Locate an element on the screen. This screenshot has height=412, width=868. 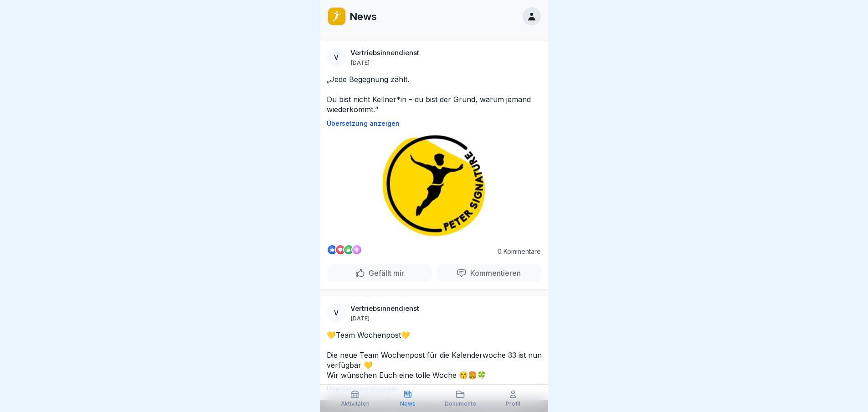
p: Profil is located at coordinates (513, 404).